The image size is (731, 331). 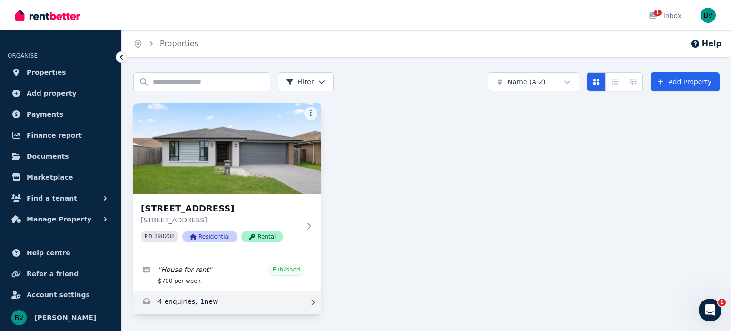 I want to click on span: Help centre, so click(x=49, y=253).